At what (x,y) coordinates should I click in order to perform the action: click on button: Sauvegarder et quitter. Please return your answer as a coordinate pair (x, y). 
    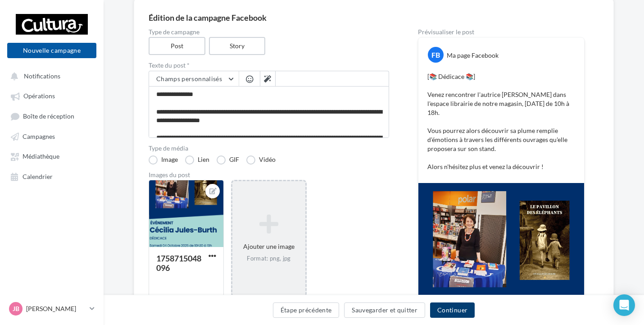
    Looking at the image, I should click on (385, 310).